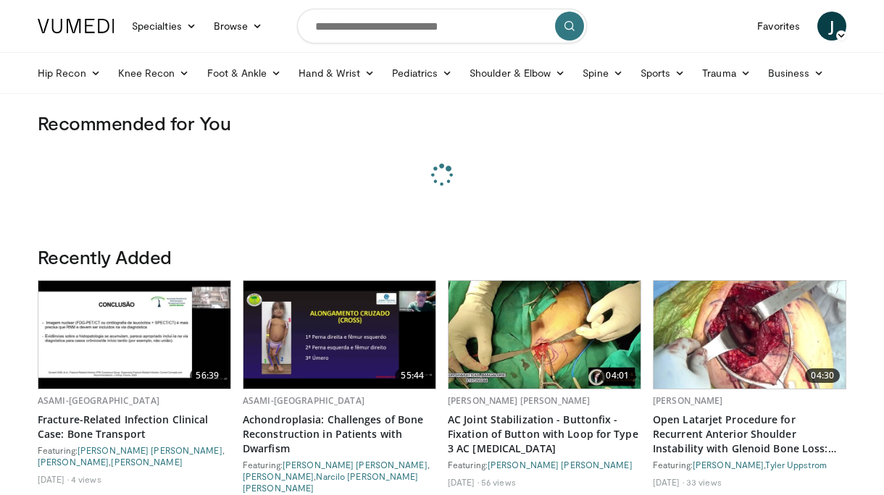 The width and height of the screenshot is (884, 495). Describe the element at coordinates (134, 335) in the screenshot. I see `img: 7827b68c-edda-4073-a757-b2e2fb0a5246.620x360_q85_upscale.jpg` at that location.